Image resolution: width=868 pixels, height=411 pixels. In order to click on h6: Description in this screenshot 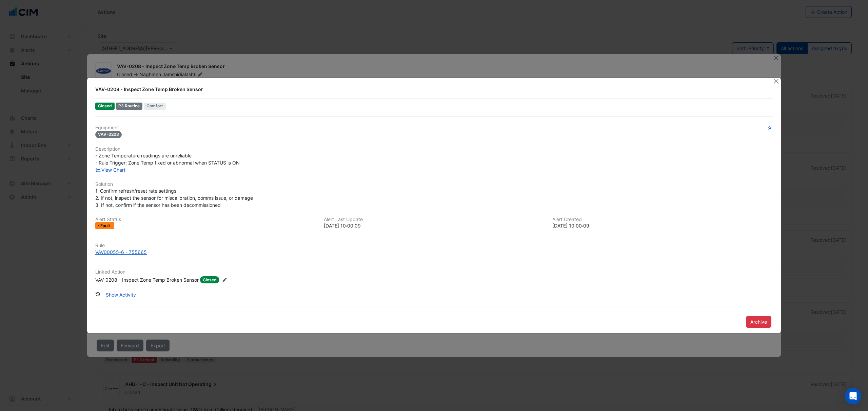, I will do `click(434, 149)`.